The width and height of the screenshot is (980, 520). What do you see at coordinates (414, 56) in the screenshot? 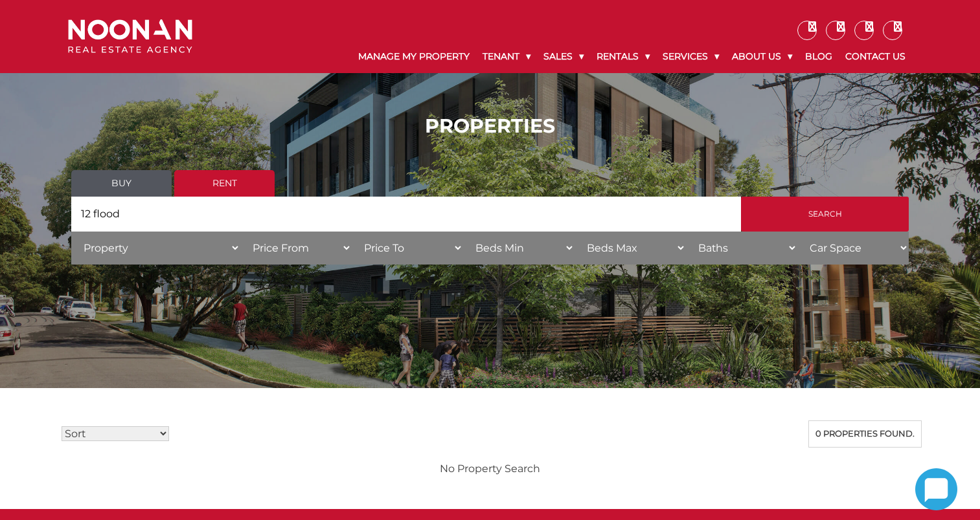
I see `a: Manage My Property` at bounding box center [414, 56].